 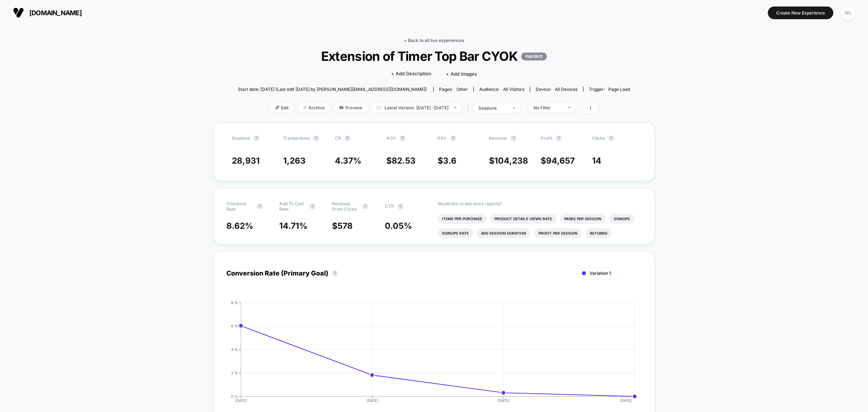 I want to click on span: All Visitors, so click(x=513, y=89).